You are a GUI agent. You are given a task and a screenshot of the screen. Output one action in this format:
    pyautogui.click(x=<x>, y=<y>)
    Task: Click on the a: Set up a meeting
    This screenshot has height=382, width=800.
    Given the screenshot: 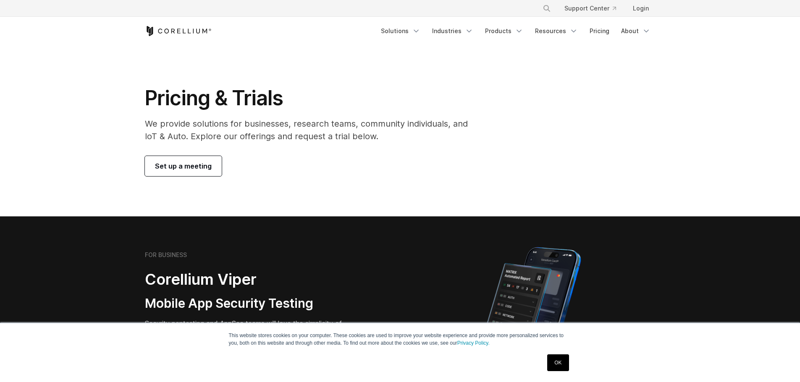 What is the action you would take?
    pyautogui.click(x=183, y=166)
    